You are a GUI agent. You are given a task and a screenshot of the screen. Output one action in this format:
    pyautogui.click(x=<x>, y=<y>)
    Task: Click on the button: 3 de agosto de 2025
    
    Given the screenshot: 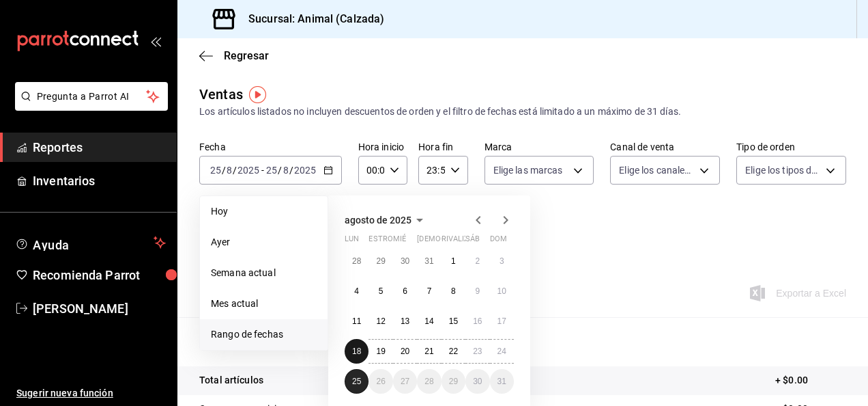 What is the action you would take?
    pyautogui.click(x=501, y=261)
    